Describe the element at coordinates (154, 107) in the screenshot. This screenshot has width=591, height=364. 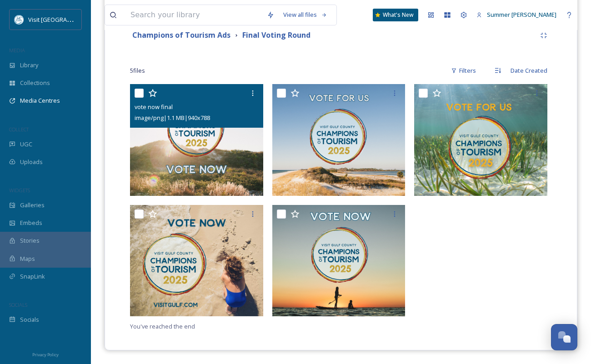
I see `span: vote now final` at that location.